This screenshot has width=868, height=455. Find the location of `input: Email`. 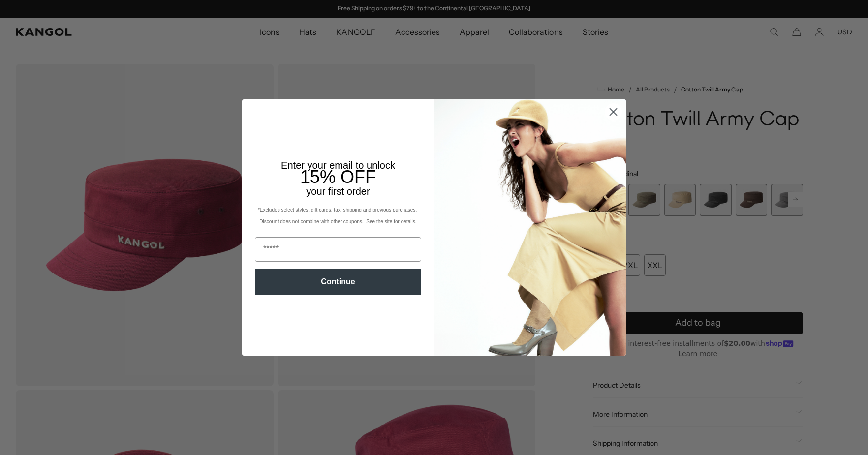

input: Email is located at coordinates (338, 249).